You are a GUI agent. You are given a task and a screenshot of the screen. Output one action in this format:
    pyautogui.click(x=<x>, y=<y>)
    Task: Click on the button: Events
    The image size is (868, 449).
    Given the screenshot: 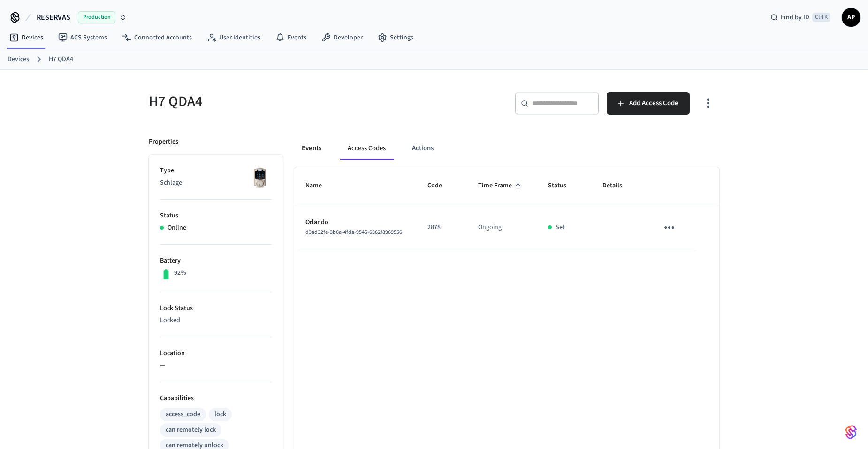 What is the action you would take?
    pyautogui.click(x=311, y=148)
    